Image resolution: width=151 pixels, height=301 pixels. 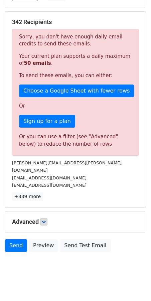 What do you see at coordinates (134, 285) in the screenshot?
I see `div: Chat Widget` at bounding box center [134, 285].